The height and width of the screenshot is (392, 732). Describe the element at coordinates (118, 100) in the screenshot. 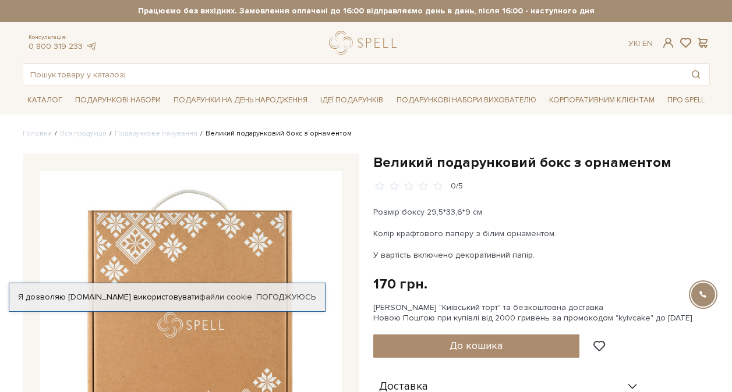

I see `a: Подарункові набори` at that location.